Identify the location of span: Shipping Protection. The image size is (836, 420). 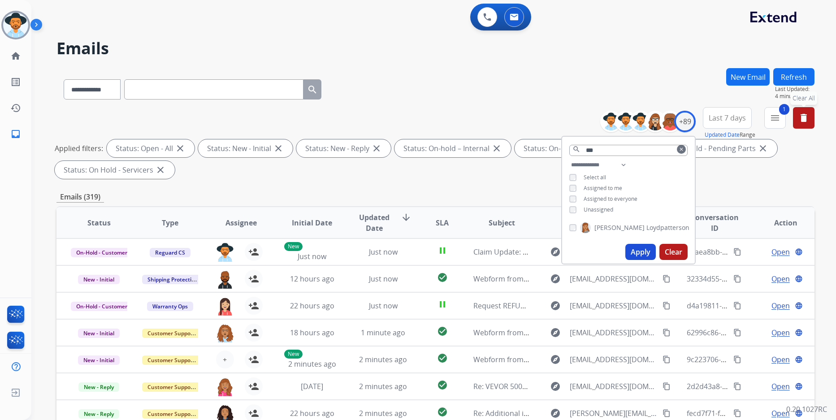
(173, 279).